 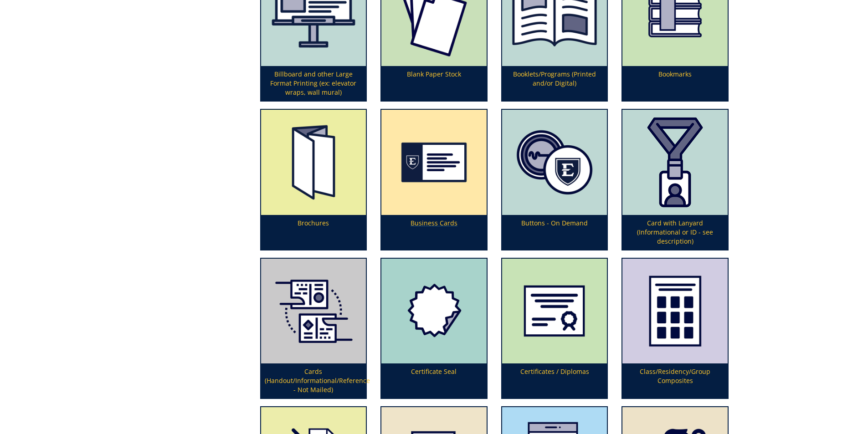 What do you see at coordinates (313, 311) in the screenshot?
I see `img: index%20reference%20card%20art-5b7c246b46b985.83964793.png` at bounding box center [313, 311].